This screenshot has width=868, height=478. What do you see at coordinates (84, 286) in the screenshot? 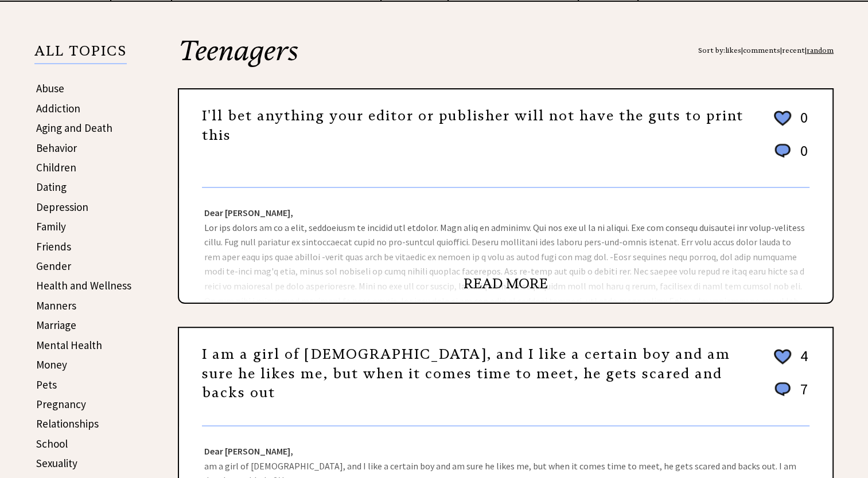
I see `a: Health and Wellness` at bounding box center [84, 286].